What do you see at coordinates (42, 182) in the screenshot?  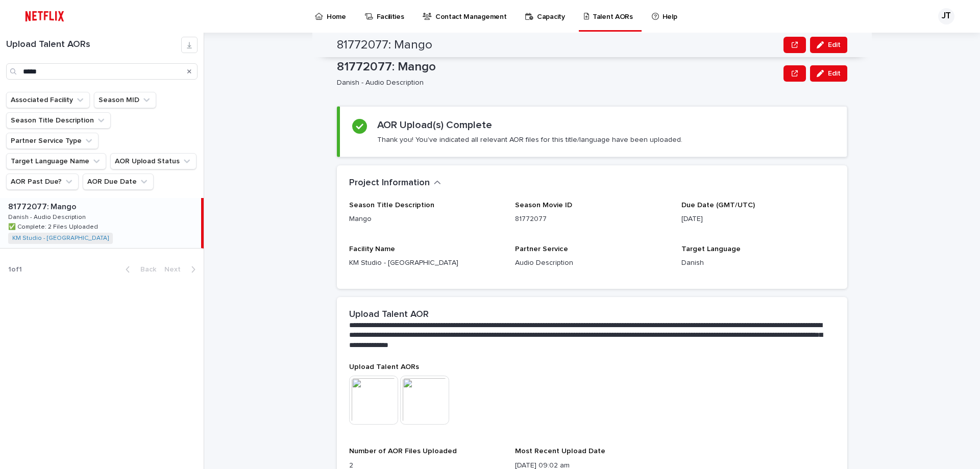 I see `button: AOR Past Due?` at bounding box center [42, 182].